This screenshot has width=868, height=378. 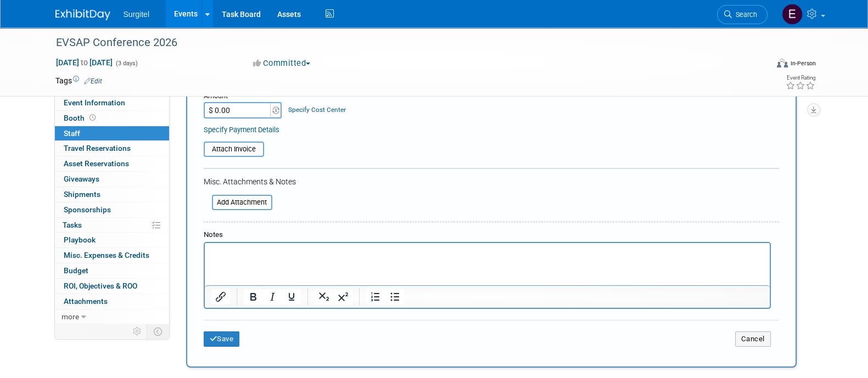 I want to click on button: Superscript, so click(x=343, y=297).